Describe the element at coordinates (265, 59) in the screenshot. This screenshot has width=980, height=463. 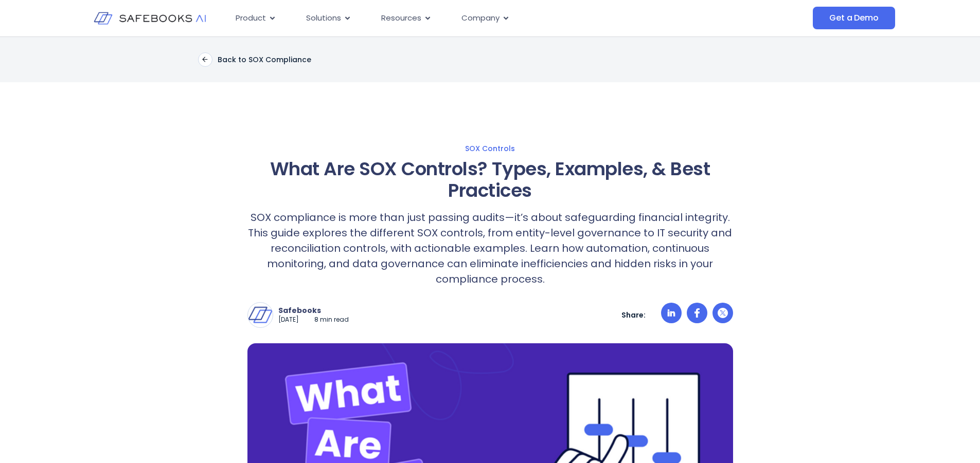
I see `p: Back to SOX Compliance` at that location.